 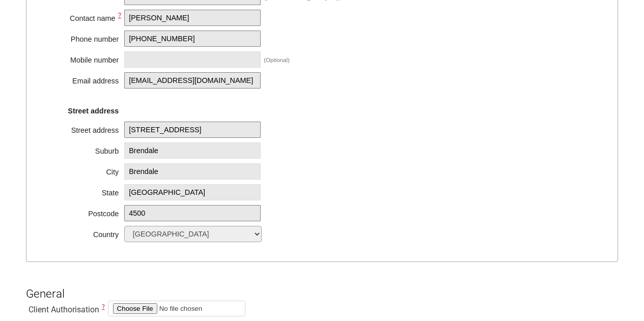 What do you see at coordinates (120, 15) in the screenshot?
I see `span: This is the contact details (name, ph, fax, email) of the person who owns the business, or is an ...` at bounding box center [120, 15].